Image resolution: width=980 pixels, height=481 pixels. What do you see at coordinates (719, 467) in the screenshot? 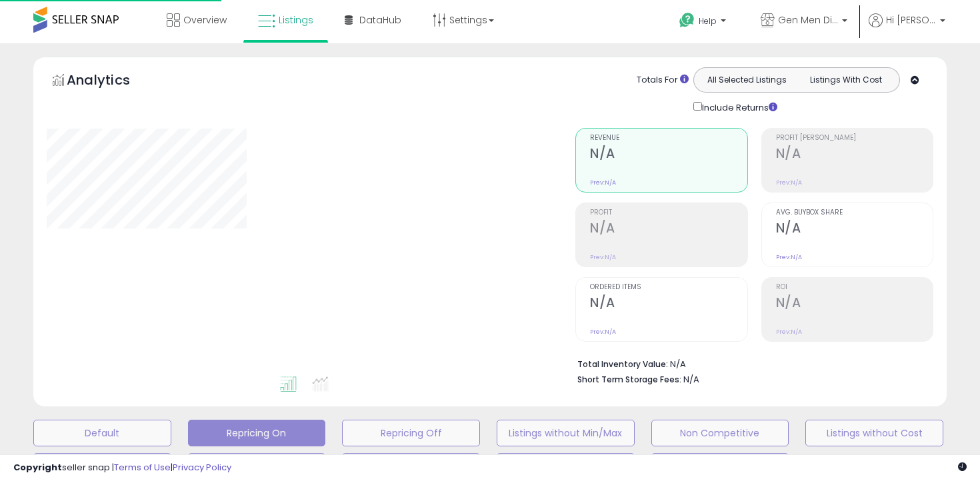
I see `button: Low Inv Fee` at bounding box center [719, 467].